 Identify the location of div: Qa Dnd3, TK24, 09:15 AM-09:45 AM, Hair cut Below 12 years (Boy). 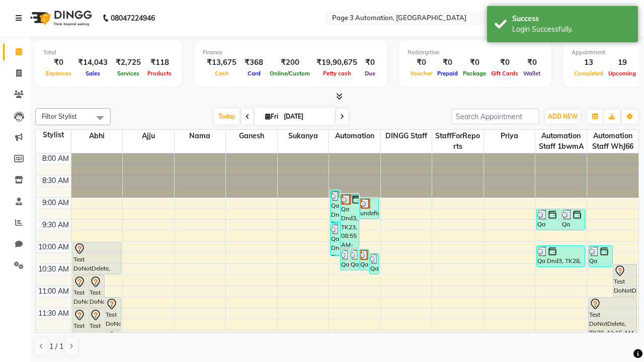
(548, 219).